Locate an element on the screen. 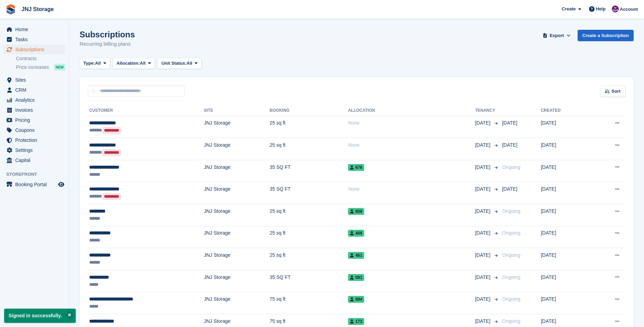 Image resolution: width=644 pixels, height=327 pixels. span: 691 is located at coordinates (356, 278).